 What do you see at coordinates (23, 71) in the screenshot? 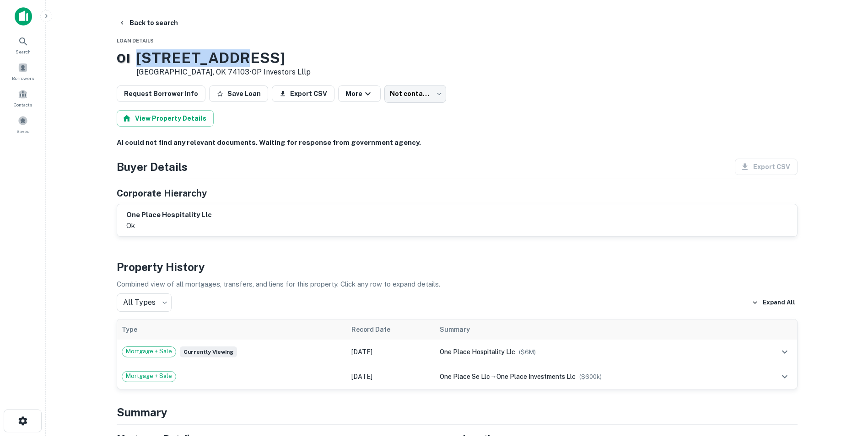
I see `div: Borrowers` at bounding box center [23, 71].